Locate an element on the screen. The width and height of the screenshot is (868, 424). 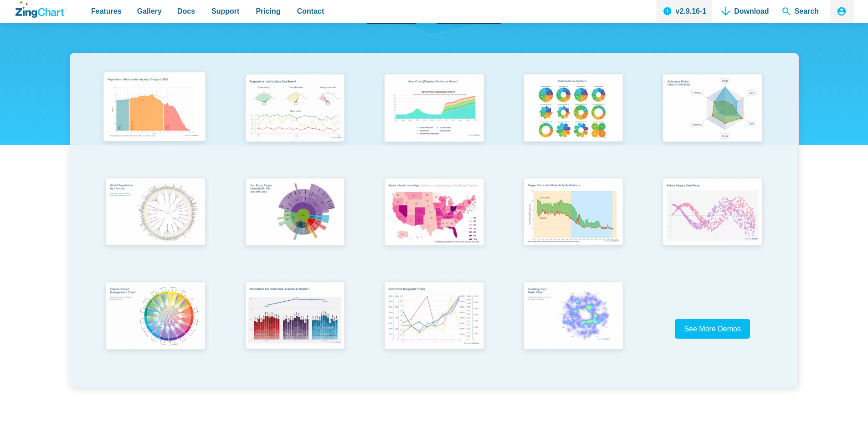
a: Responsive Live Update Dashboard is located at coordinates (295, 121).